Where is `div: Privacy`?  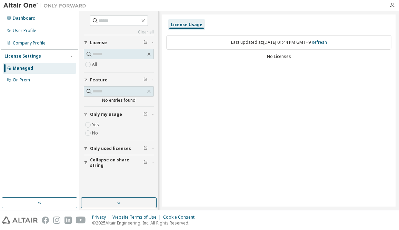 div: Privacy is located at coordinates (102, 217).